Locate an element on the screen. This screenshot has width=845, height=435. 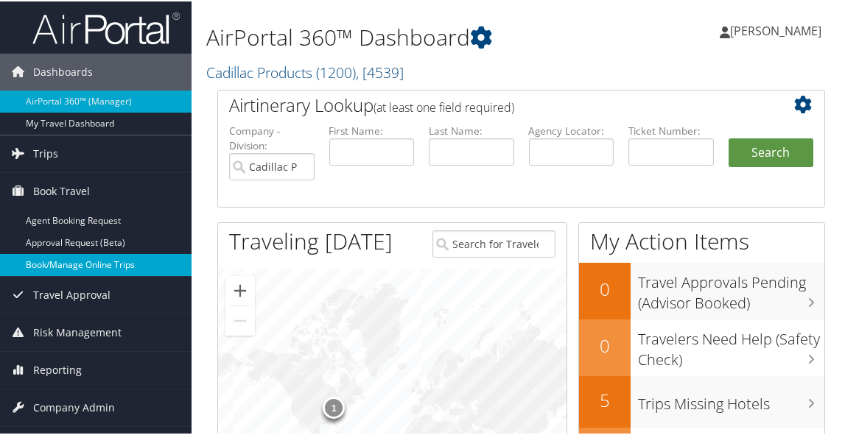
a: Cadillac Products is located at coordinates (305, 71).